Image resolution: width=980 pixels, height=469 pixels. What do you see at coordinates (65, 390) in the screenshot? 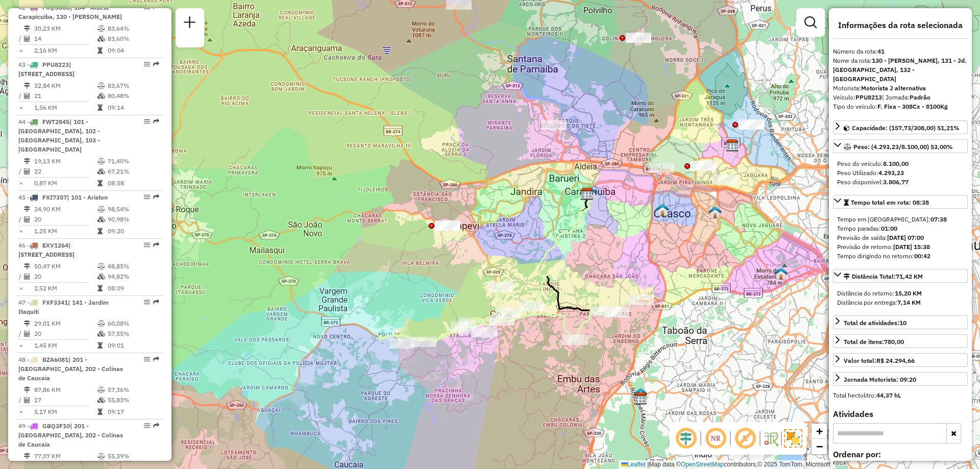
I see `td: 87,86 KM` at bounding box center [65, 390].